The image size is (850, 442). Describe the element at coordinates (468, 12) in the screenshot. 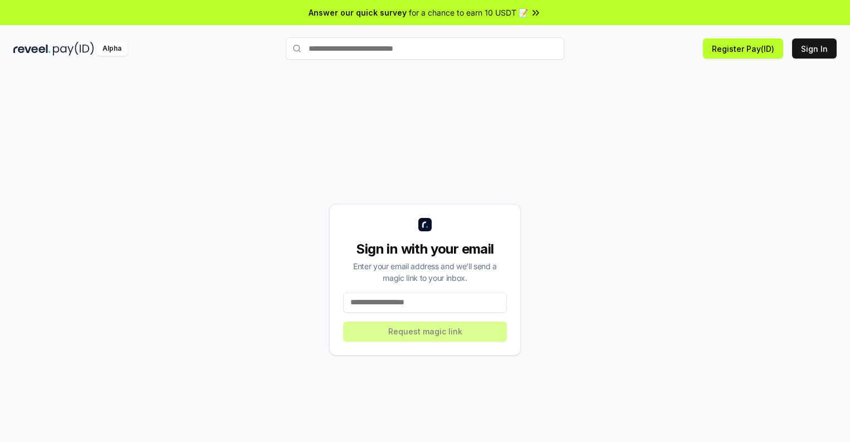

I see `span: for a chance to earn 10 USDT 📝` at that location.